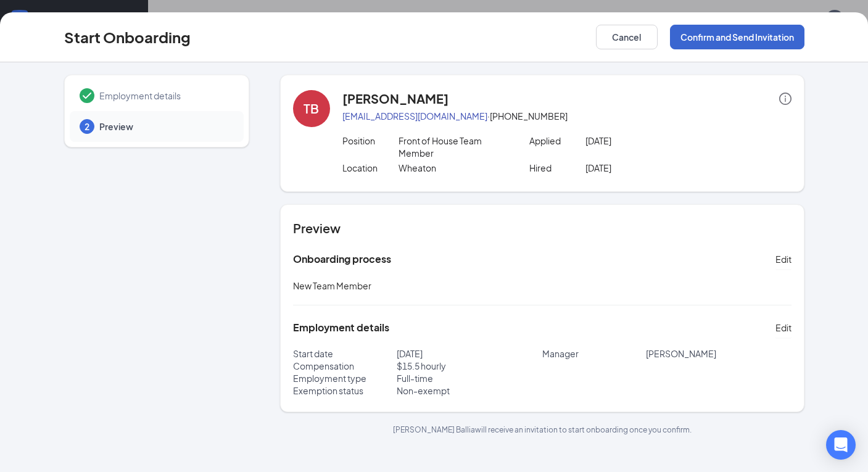 The width and height of the screenshot is (868, 472). Describe the element at coordinates (127, 37) in the screenshot. I see `h3: Start Onboarding` at that location.